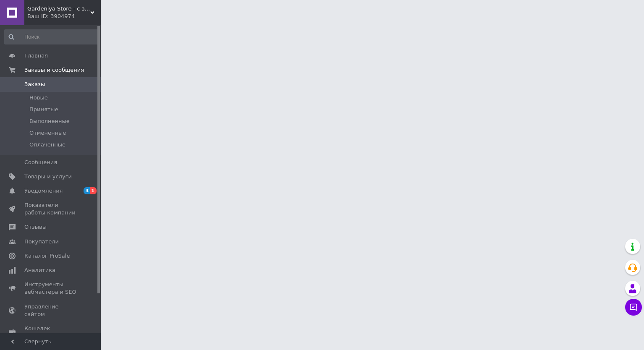 The width and height of the screenshot is (644, 350). Describe the element at coordinates (59, 9) in the screenshot. I see `span: Gardeniya Store - с заботой о вашем уюте!` at that location.